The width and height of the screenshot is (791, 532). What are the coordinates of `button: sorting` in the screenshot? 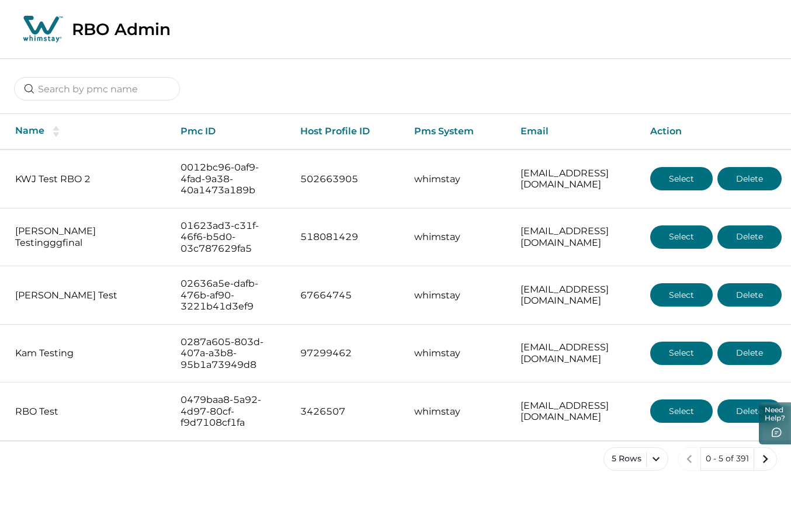 It's located at (56, 131).